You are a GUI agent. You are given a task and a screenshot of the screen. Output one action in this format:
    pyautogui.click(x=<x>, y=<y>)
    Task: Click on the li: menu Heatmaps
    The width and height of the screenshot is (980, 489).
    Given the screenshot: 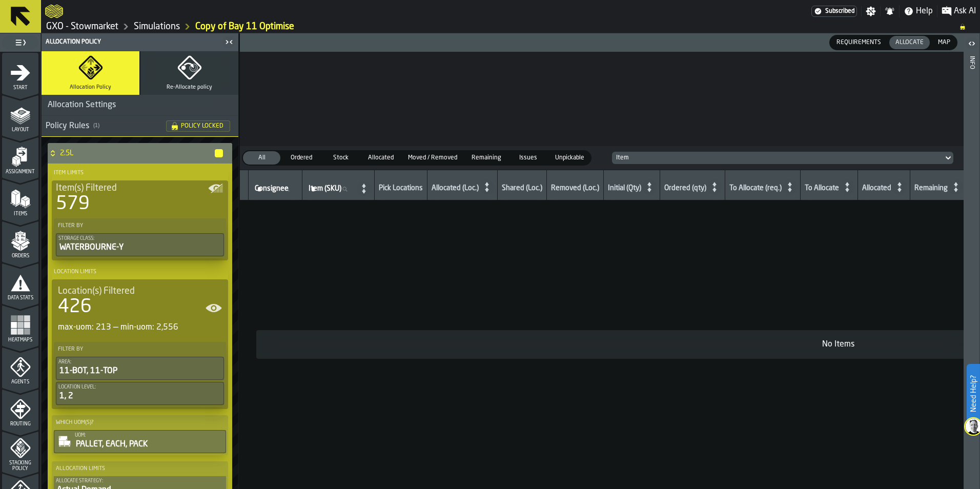 What is the action you would take?
    pyautogui.click(x=20, y=326)
    